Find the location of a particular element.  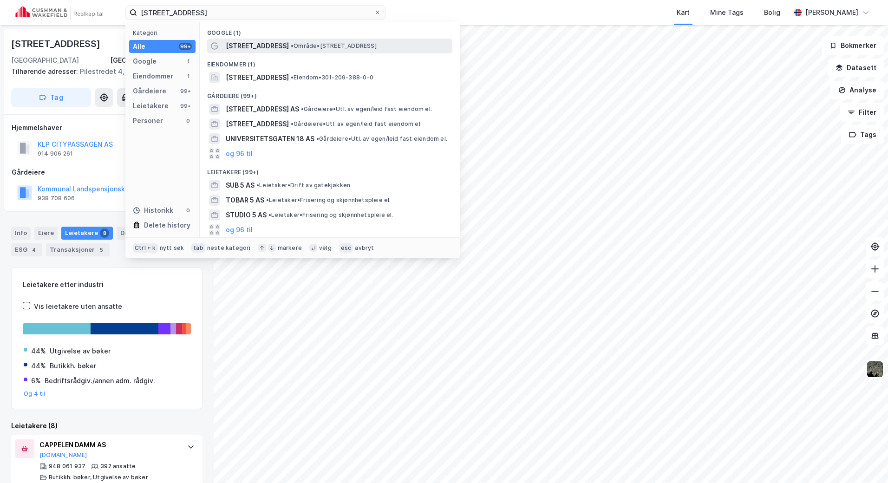

span: TOBAR 5 AS is located at coordinates (245, 200).